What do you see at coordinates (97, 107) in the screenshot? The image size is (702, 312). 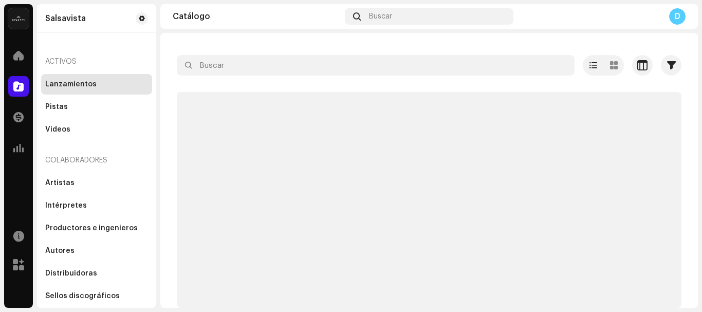 I see `re-m-nav-item: Pistas` at bounding box center [97, 107].